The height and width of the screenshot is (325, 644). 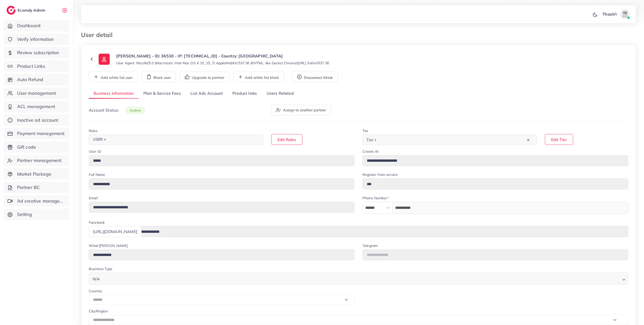 What do you see at coordinates (38, 120) in the screenshot?
I see `span: Inactive ad account` at bounding box center [38, 120].